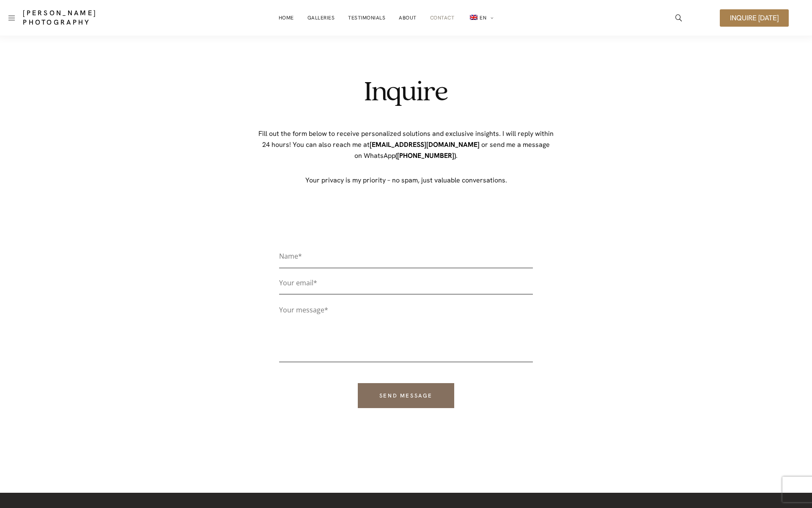 The image size is (812, 508). I want to click on a: icon-magnifying-glass34, so click(679, 18).